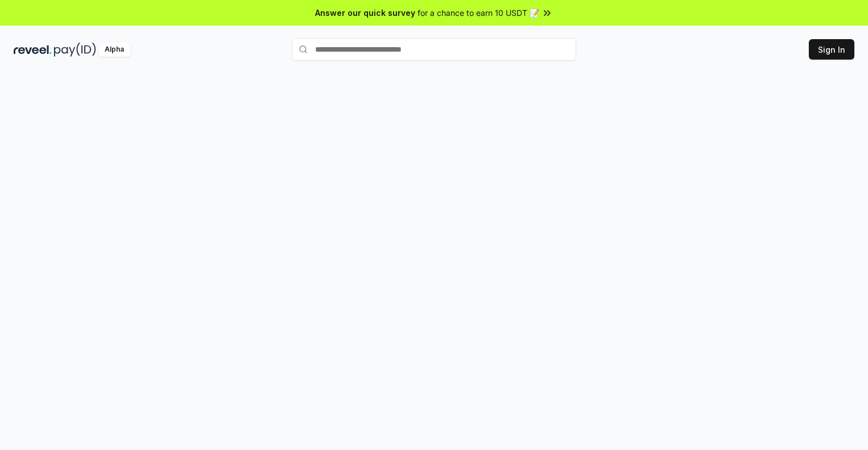  Describe the element at coordinates (33, 49) in the screenshot. I see `img: reveel_dark` at that location.